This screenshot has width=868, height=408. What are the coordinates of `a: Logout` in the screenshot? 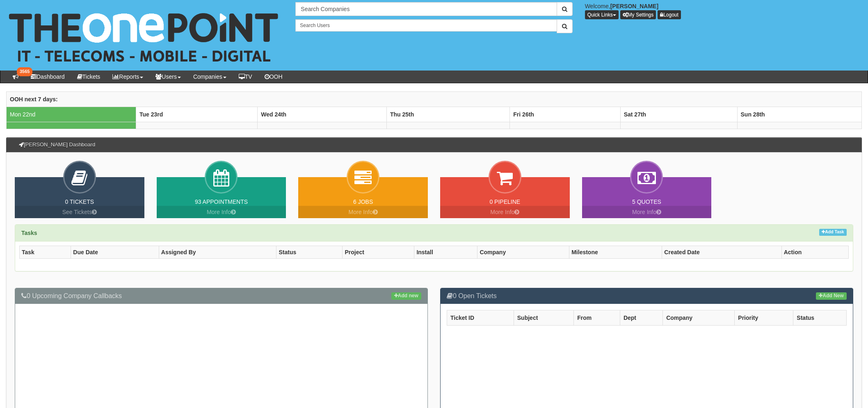 It's located at (669, 14).